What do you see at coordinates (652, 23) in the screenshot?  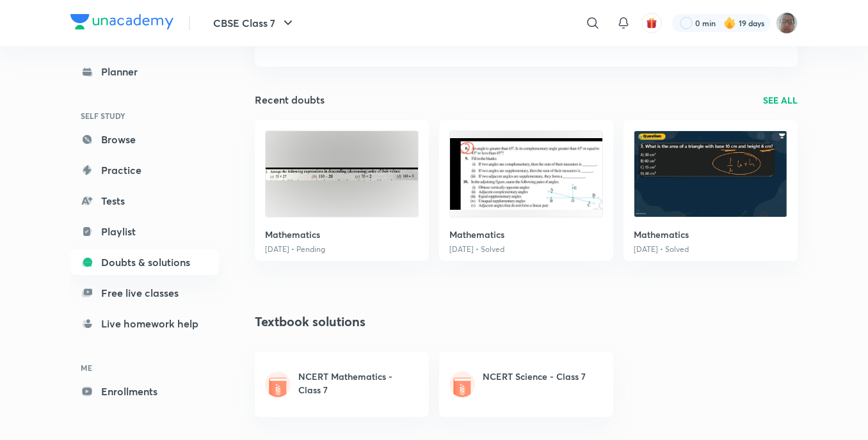 I see `button: avatar` at bounding box center [652, 23].